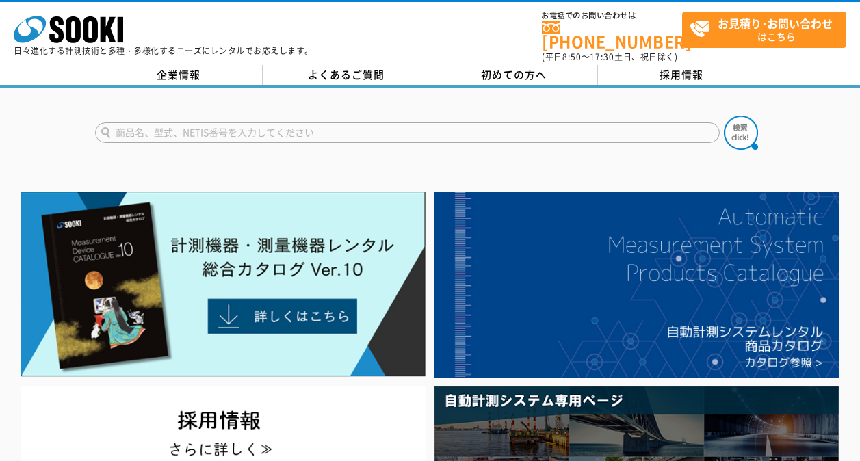 The width and height of the screenshot is (860, 461). What do you see at coordinates (610, 57) in the screenshot?
I see `span: (平日 ～ 土日、祝日除く)` at bounding box center [610, 57].